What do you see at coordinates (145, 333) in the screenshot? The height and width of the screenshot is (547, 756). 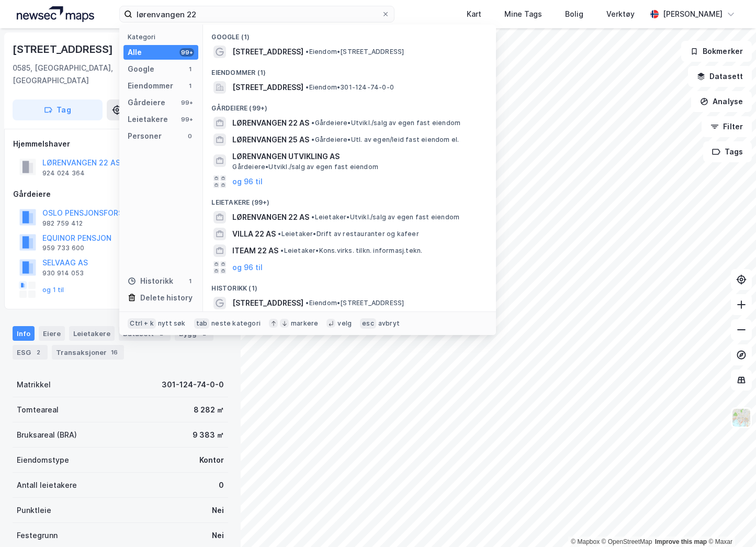 I see `div: Datasett` at bounding box center [145, 333].